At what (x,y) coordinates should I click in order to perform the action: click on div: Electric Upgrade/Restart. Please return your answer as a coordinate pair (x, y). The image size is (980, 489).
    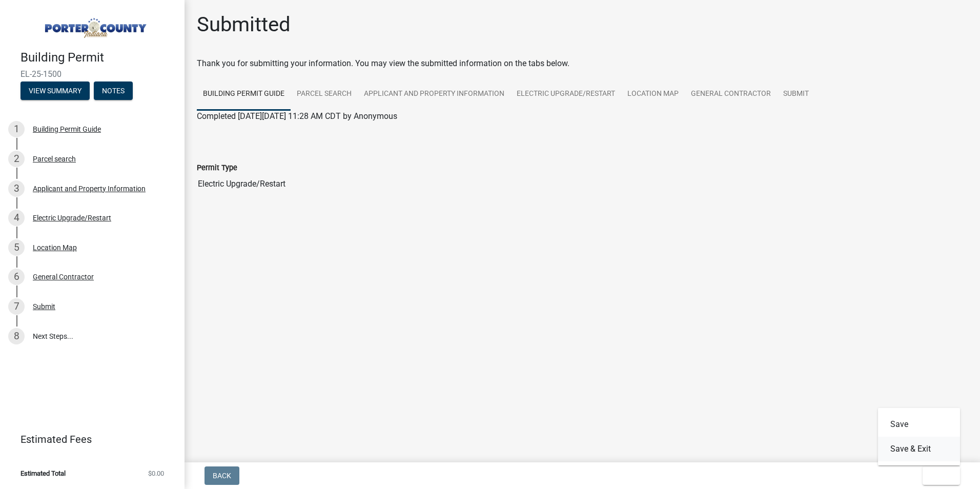
    Looking at the image, I should click on (72, 218).